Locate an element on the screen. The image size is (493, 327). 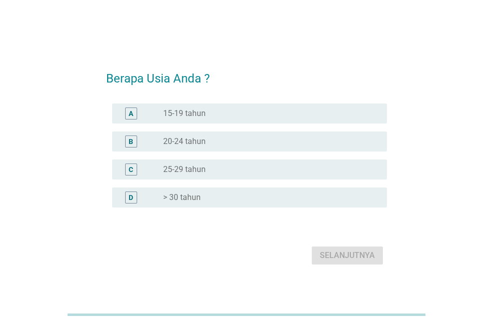
div: C is located at coordinates (131, 170).